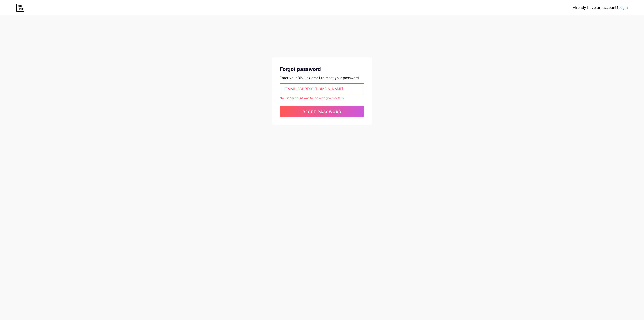 This screenshot has width=644, height=320. What do you see at coordinates (623, 8) in the screenshot?
I see `a: Login` at bounding box center [623, 8].